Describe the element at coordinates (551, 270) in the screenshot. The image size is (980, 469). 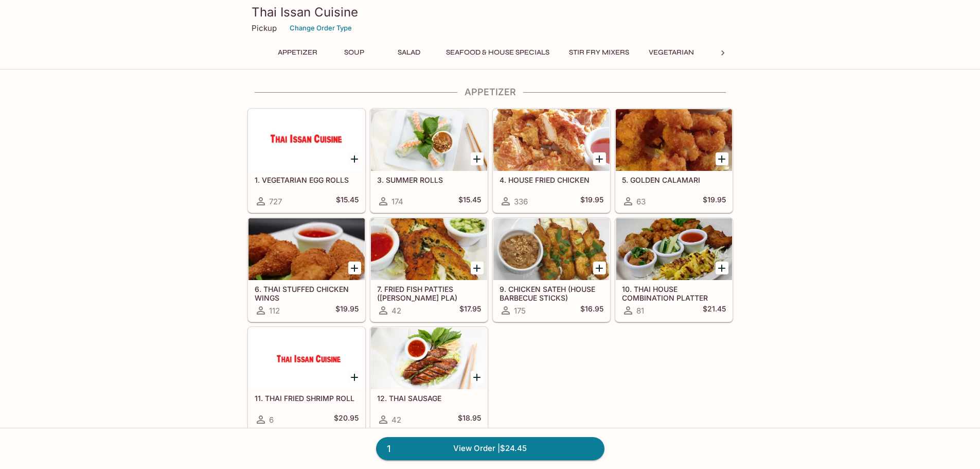
I see `a: 9. CHICKEN SATEH (HOUSE BARBECUE STICKS)175$16.95` at that location.